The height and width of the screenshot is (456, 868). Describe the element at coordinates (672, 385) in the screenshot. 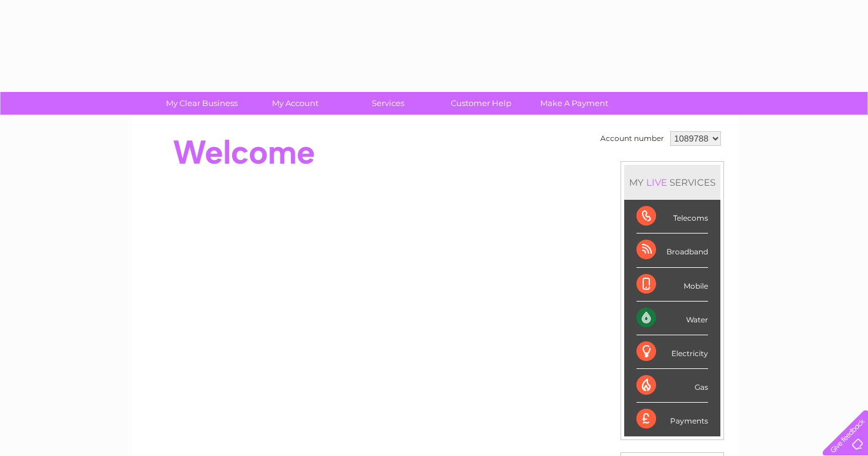

I see `div: Gas` at that location.